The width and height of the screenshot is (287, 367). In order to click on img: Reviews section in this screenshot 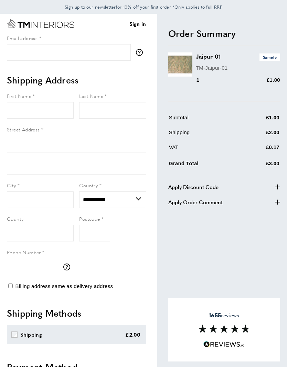, I will do `click(224, 328)`.